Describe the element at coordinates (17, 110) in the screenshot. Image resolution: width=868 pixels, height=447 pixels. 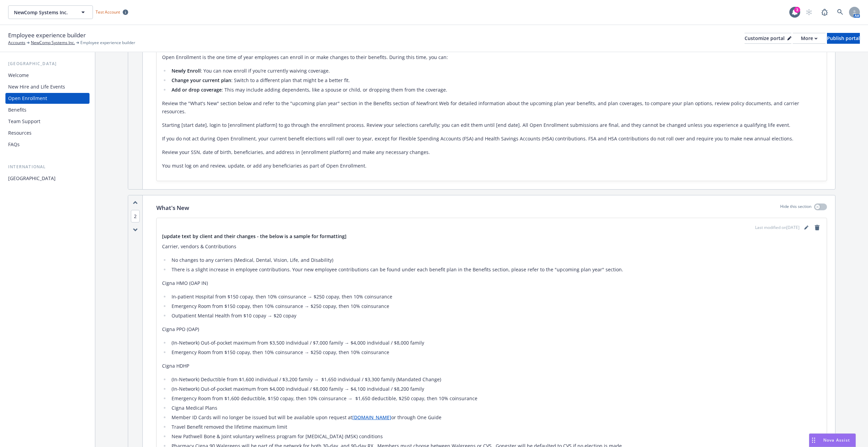
I see `div: Benefits` at that location.